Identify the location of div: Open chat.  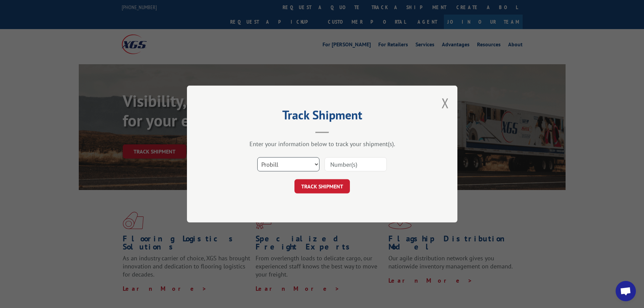
(626, 291).